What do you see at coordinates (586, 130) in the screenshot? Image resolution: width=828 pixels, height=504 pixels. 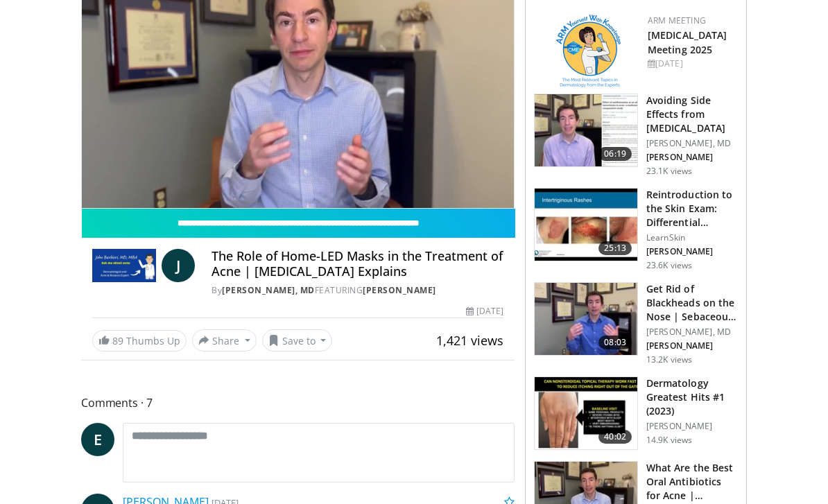 I see `img: 6f9900f7-f6e7-4fd7-bcbb-2a1dc7b7d476.150x105_q85_crop-smart_upscale.jpg` at bounding box center [586, 130].